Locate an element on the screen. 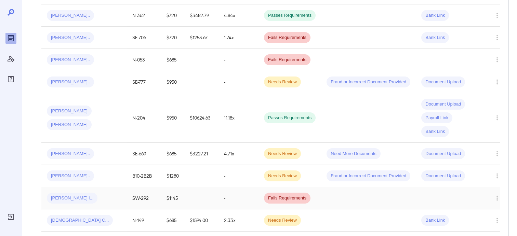 The width and height of the screenshot is (517, 236). td: $1253.67 is located at coordinates (201, 38).